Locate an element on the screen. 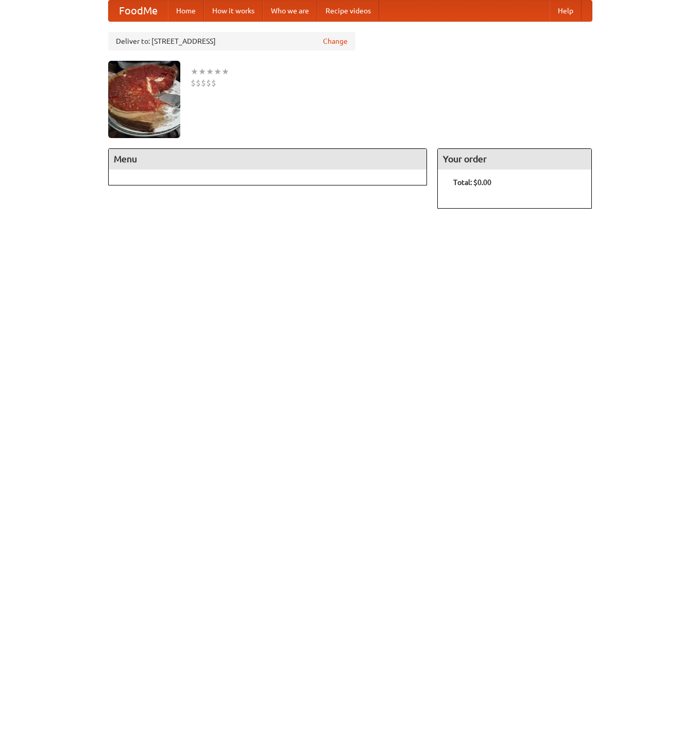  a: Help is located at coordinates (565, 11).